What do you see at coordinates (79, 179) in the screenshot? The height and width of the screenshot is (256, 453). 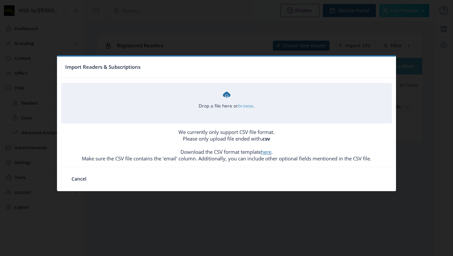 I see `button: Cancel` at bounding box center [79, 179].